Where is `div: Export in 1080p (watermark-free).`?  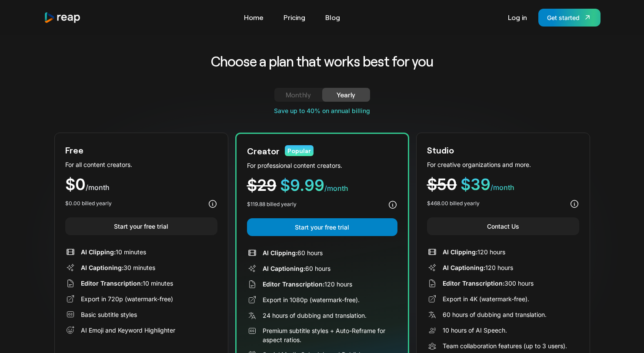
div: Export in 1080p (watermark-free). is located at coordinates (311, 300).